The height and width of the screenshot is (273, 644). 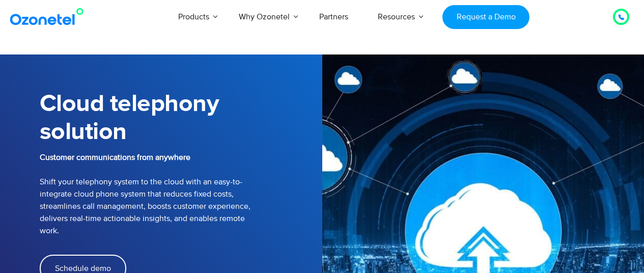 I want to click on b: Customer communications from anywhere, so click(x=115, y=157).